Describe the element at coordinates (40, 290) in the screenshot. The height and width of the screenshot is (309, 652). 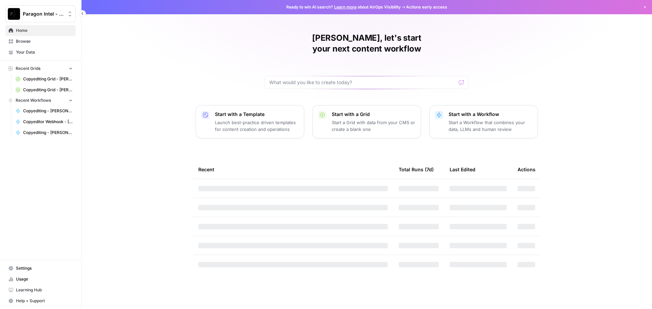
I see `a: Learning Hub` at that location.